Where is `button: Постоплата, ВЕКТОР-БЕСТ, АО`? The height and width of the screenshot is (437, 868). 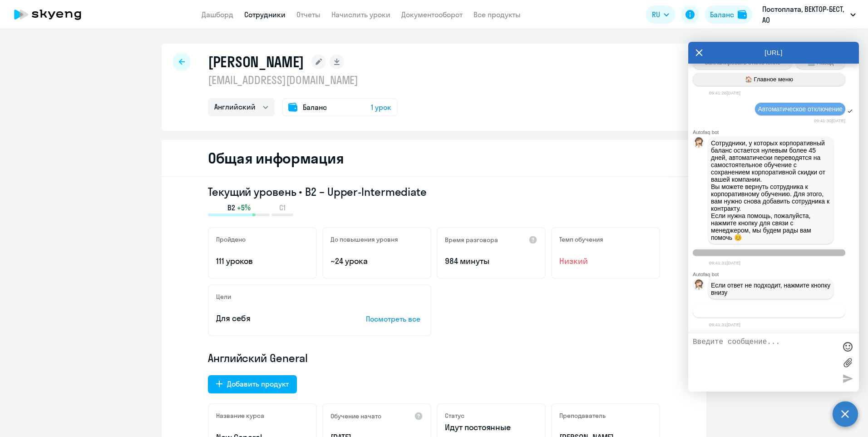
button: Постоплата, ВЕКТОР-БЕСТ, АО is located at coordinates (809, 14).